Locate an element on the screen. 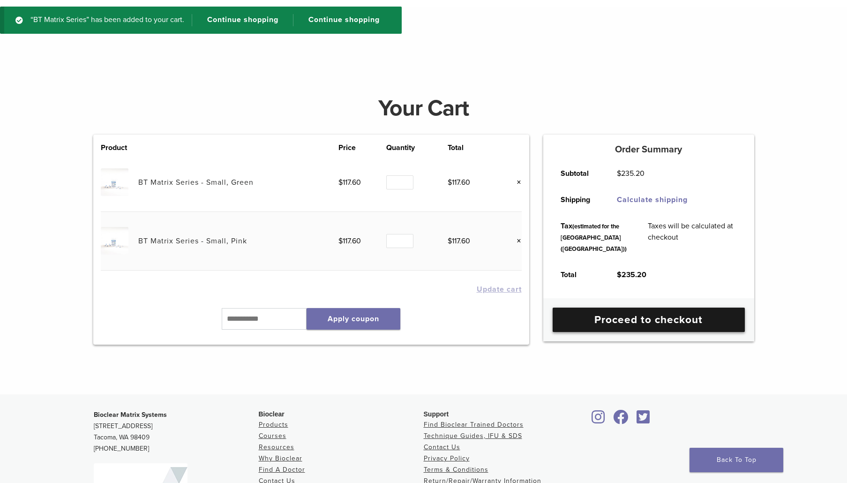 The image size is (847, 483). button: Apply coupon is located at coordinates (353, 319).